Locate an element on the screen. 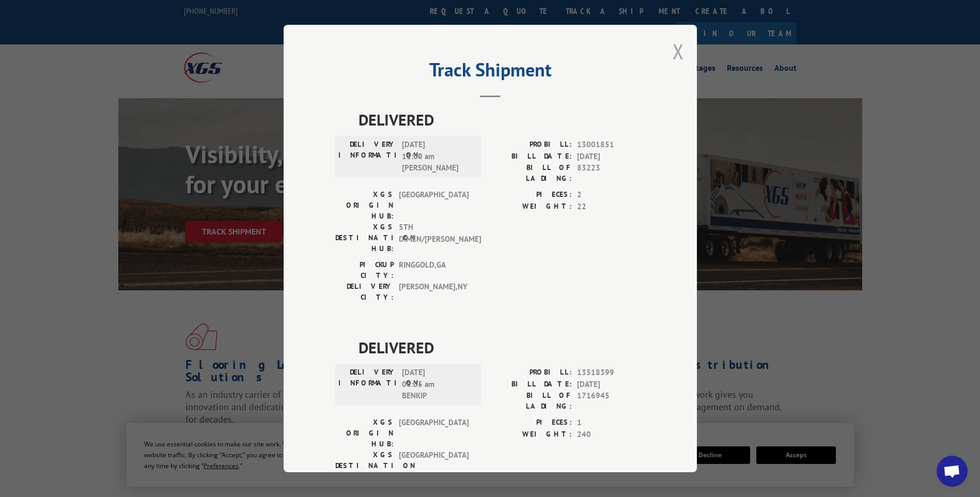 This screenshot has height=497, width=980. span: 13001851 is located at coordinates (611, 145).